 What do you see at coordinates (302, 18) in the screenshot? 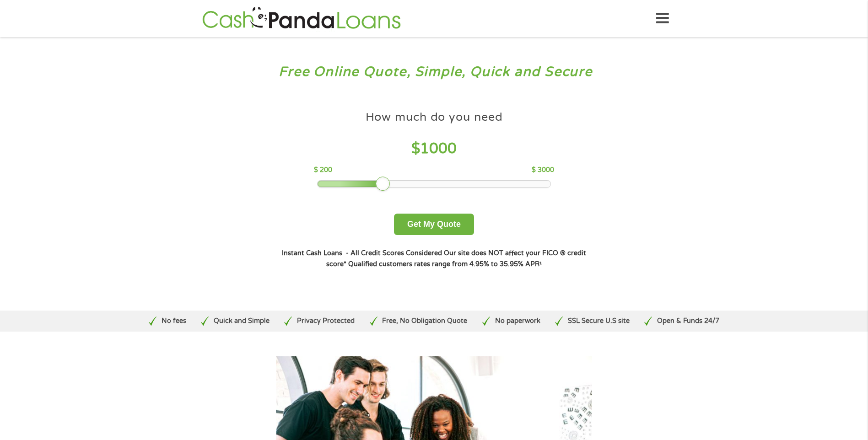
I see `img: GetLoanNow Logo` at bounding box center [302, 18].